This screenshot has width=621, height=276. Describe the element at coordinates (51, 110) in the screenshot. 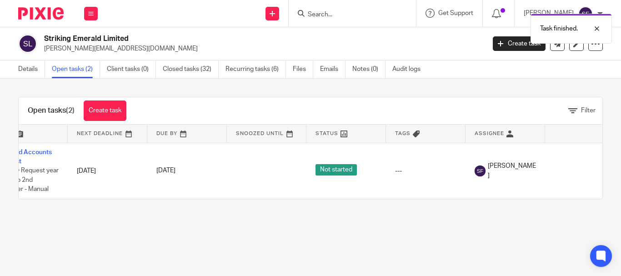

I see `h1: Open tasks` at that location.